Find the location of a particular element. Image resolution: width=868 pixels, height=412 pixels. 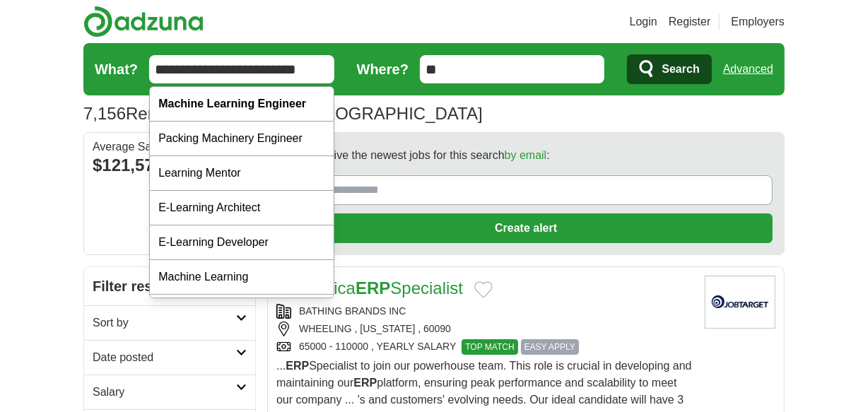

h2: Filter results is located at coordinates (170, 286).